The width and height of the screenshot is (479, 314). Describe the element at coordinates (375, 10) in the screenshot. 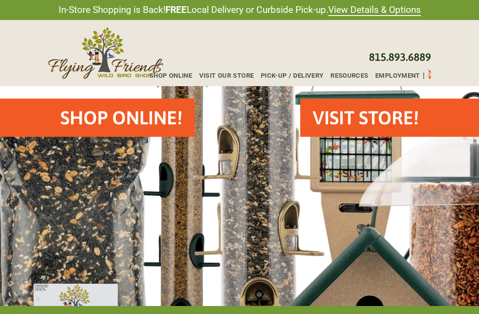

I see `a: View Details & Options` at that location.